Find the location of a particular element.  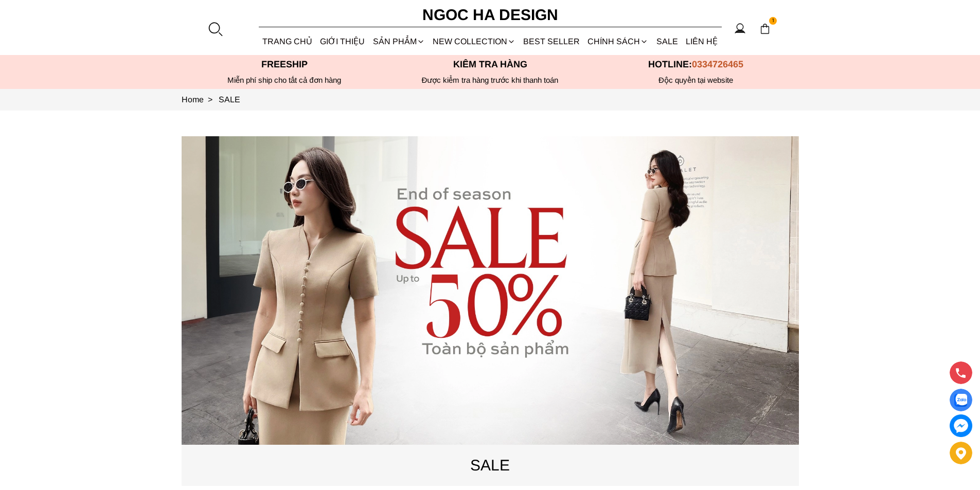

a: Display image is located at coordinates (961, 400).